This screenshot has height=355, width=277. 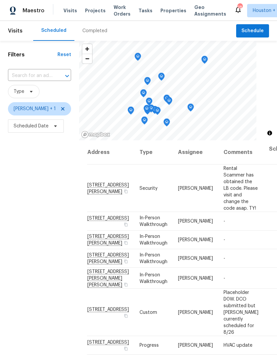 I want to click on button: Zoom in, so click(x=87, y=49).